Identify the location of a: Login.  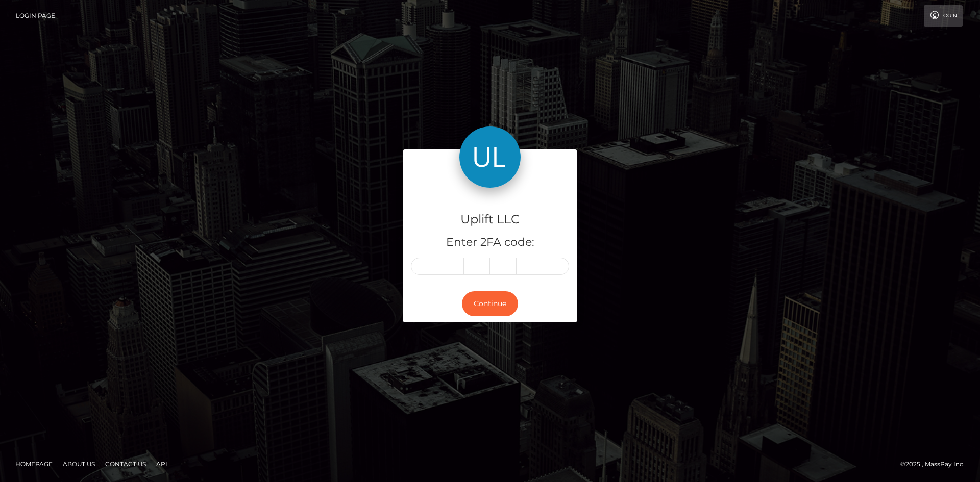
(944, 16).